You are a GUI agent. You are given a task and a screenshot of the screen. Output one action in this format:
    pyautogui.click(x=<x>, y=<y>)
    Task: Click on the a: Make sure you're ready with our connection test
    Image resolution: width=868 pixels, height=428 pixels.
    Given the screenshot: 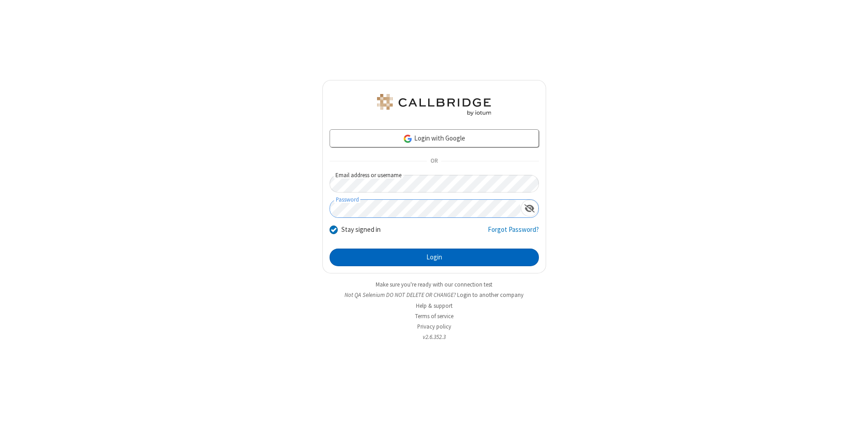 What is the action you would take?
    pyautogui.click(x=434, y=284)
    